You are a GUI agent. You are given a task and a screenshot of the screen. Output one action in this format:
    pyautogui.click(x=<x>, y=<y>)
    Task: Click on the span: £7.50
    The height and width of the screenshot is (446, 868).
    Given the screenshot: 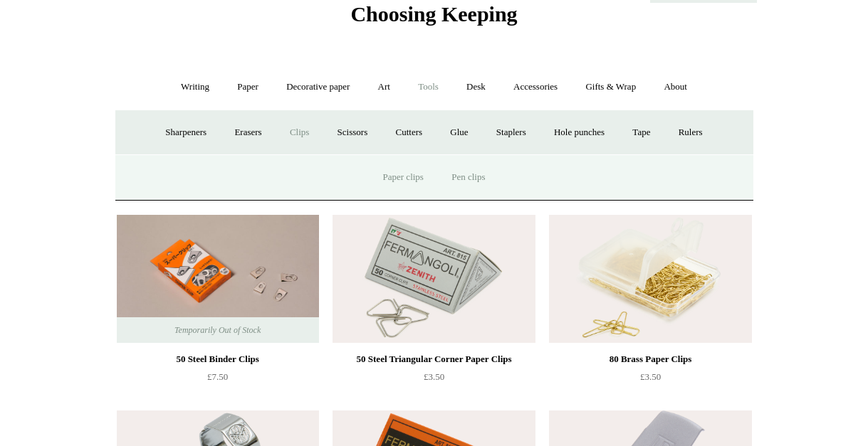 What is the action you would take?
    pyautogui.click(x=217, y=377)
    